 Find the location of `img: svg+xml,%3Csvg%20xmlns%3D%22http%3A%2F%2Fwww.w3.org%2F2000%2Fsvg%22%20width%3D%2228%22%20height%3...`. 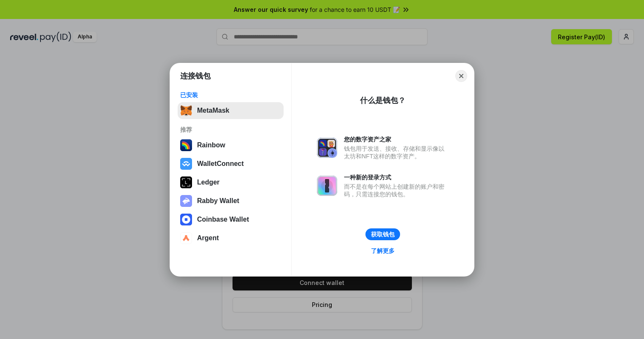

img: svg+xml,%3Csvg%20xmlns%3D%22http%3A%2F%2Fwww.w3.org%2F2000%2Fsvg%22%20width%3D%2228%22%20height%3... is located at coordinates (186, 183).